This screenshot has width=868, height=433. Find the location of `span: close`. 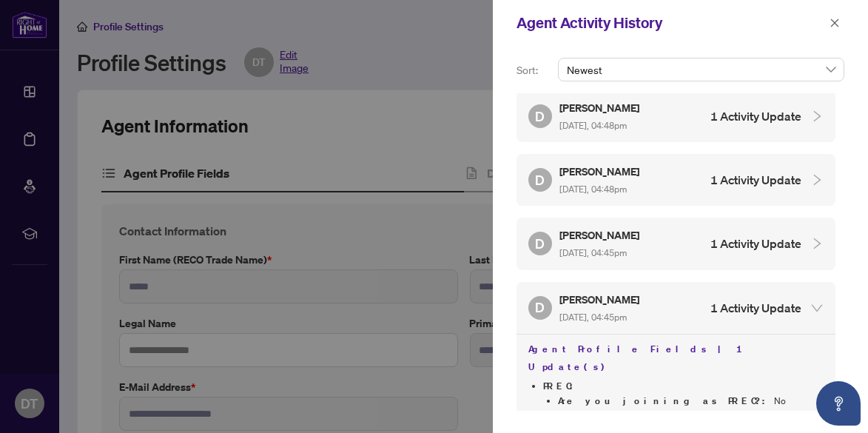

span: close is located at coordinates (835, 23).